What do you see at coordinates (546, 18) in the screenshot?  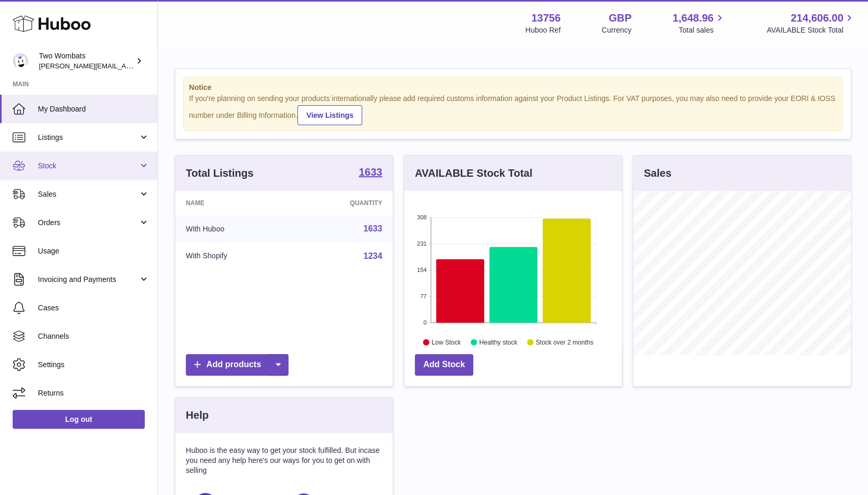 I see `strong: 13756` at bounding box center [546, 18].